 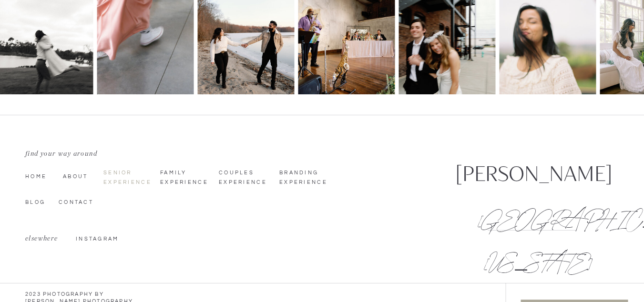 What do you see at coordinates (241, 177) in the screenshot?
I see `a: Couples Experience` at bounding box center [241, 177].